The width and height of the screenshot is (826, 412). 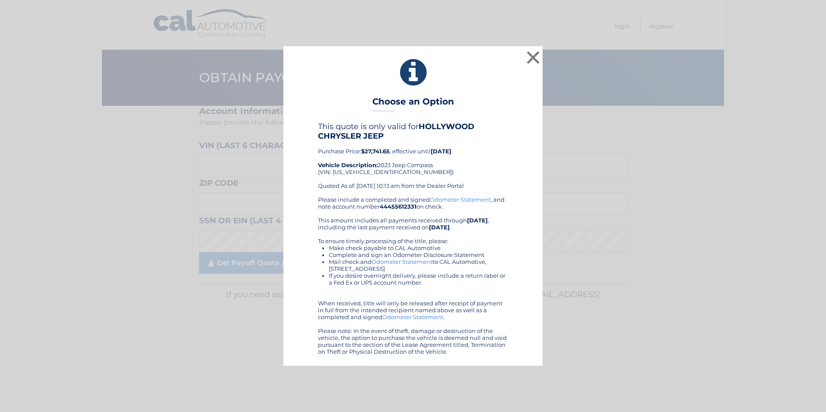 I want to click on li: Complete and sign an Odometer Disclosure Statement, so click(x=418, y=255).